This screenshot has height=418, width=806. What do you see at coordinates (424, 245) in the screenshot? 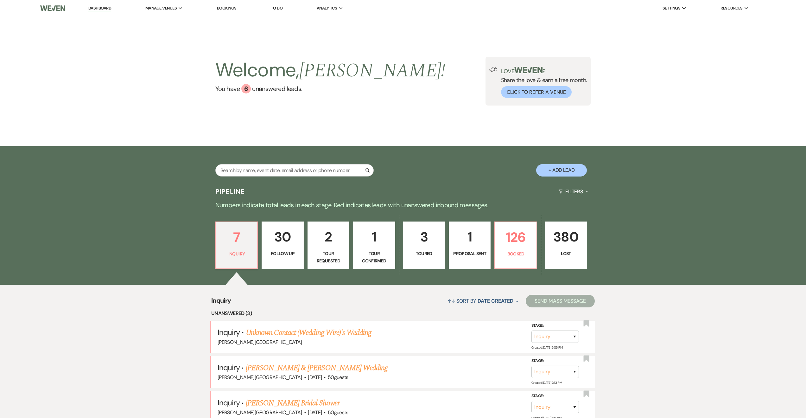
I see `a: 3Toured` at bounding box center [424, 245].